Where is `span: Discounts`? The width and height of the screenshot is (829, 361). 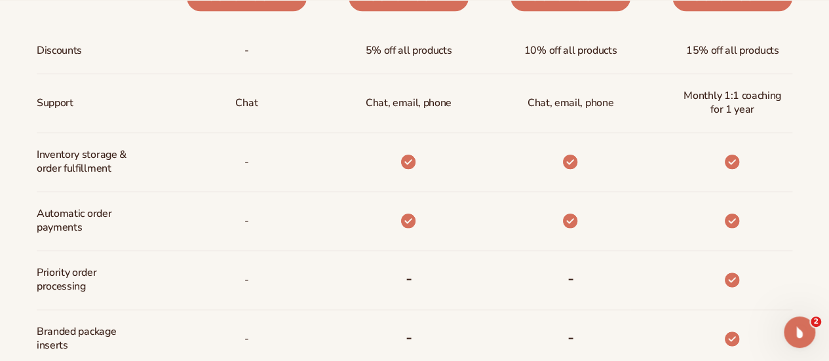 span: Discounts is located at coordinates (59, 50).